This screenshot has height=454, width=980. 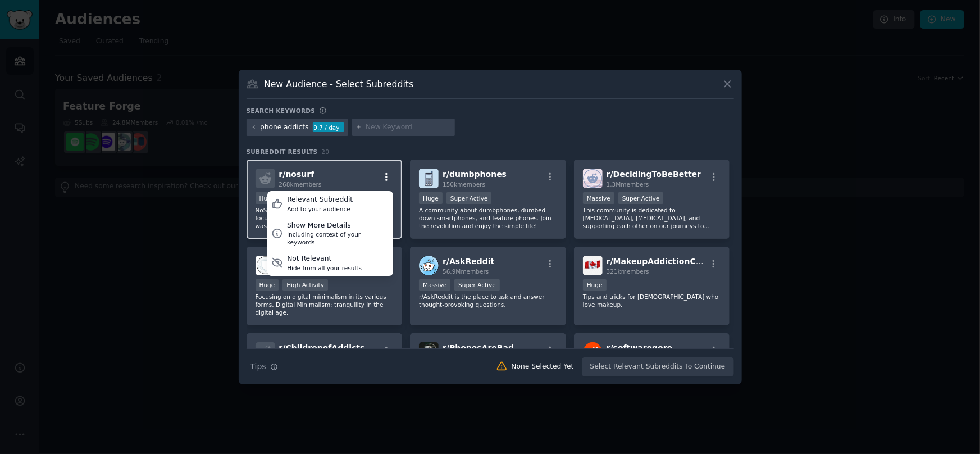 What do you see at coordinates (329, 128) in the screenshot?
I see `div: 9.7 / day` at bounding box center [329, 128].